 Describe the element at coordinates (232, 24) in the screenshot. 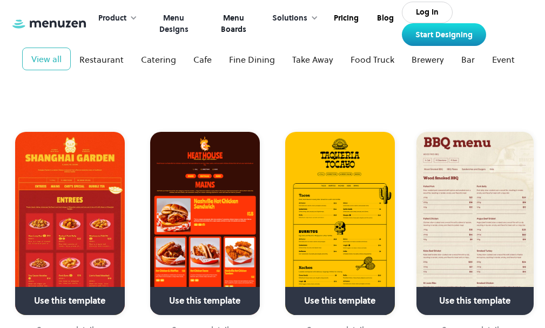

I see `a: Menu Boards` at that location.